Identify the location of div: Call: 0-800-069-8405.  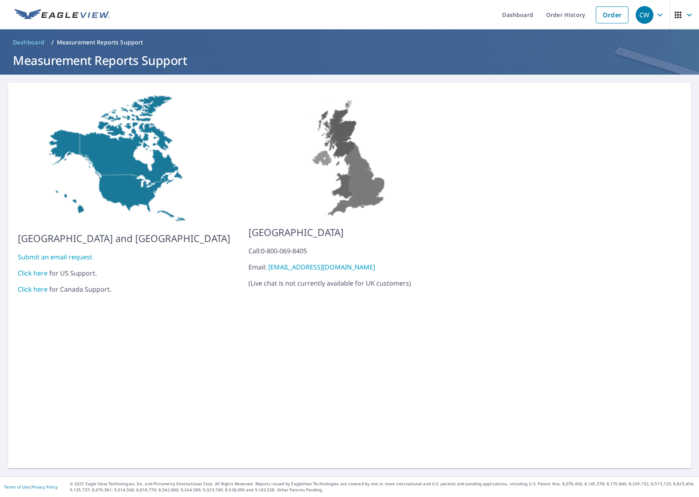
(350, 251).